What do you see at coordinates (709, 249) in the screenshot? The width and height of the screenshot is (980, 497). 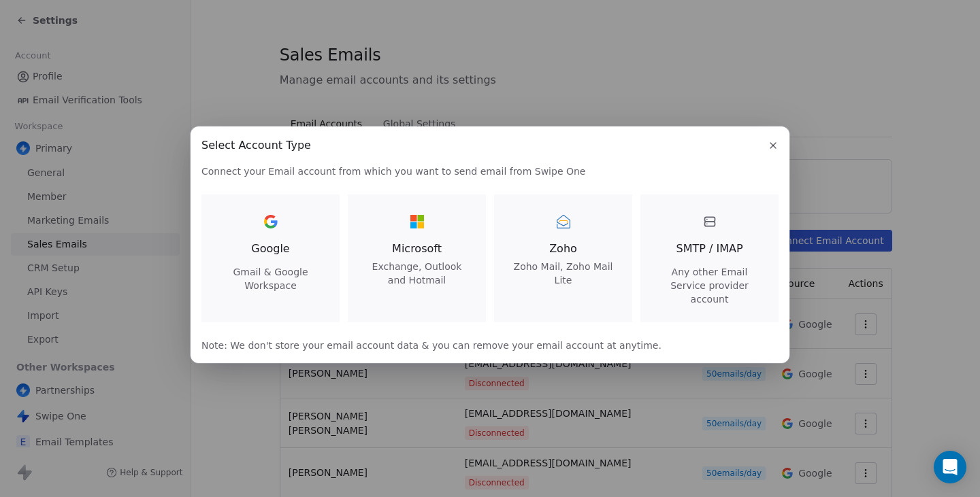 I see `span: SMTP / IMAP` at bounding box center [709, 249].